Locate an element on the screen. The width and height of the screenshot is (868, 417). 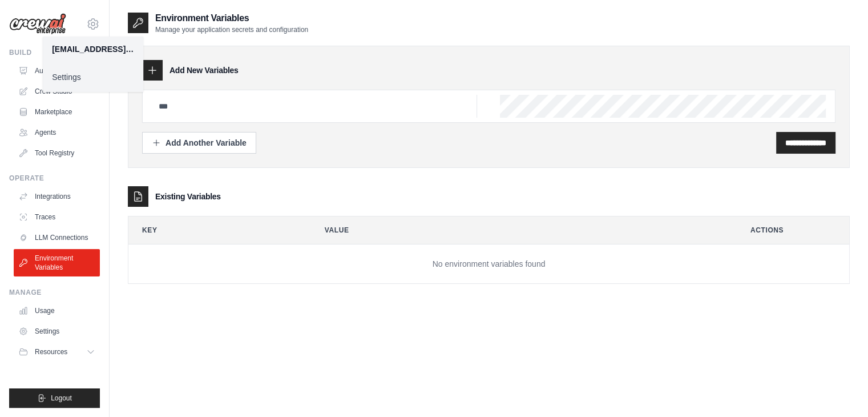
div: Manage is located at coordinates (54, 292).